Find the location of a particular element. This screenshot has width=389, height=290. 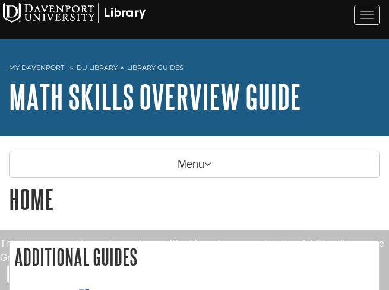

a: Math Skills Overview Guide is located at coordinates (155, 97).